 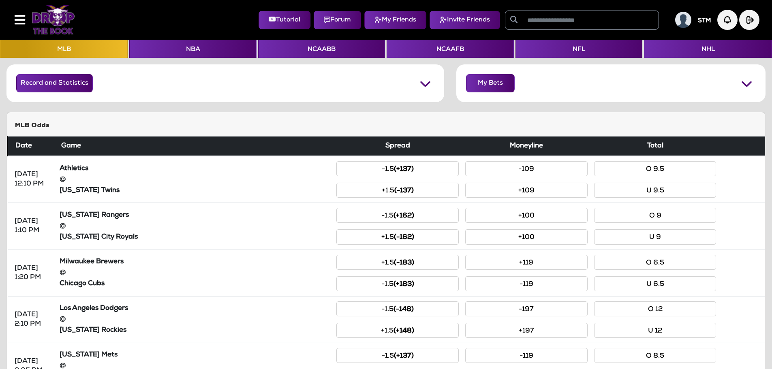 I want to click on button: Record and Statistics, so click(x=54, y=83).